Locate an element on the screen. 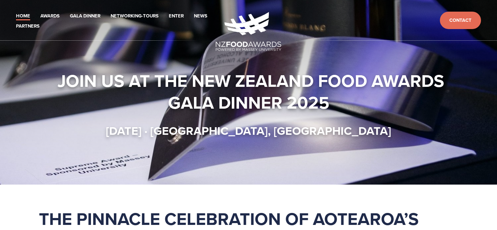 The height and width of the screenshot is (230, 497). a: Networking-Tours is located at coordinates (135, 16).